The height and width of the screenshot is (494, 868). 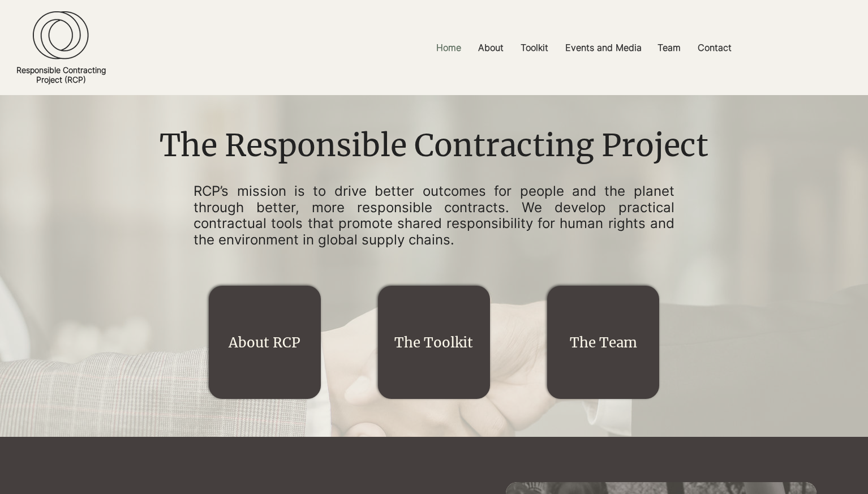 I want to click on p: About, so click(x=491, y=48).